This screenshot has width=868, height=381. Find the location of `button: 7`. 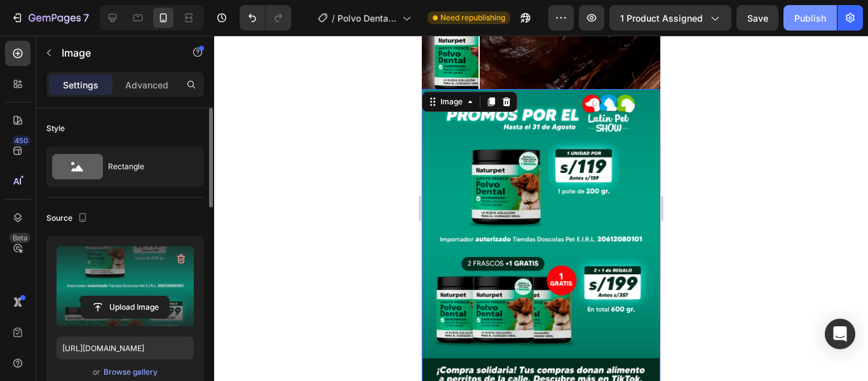

button: 7 is located at coordinates (50, 18).